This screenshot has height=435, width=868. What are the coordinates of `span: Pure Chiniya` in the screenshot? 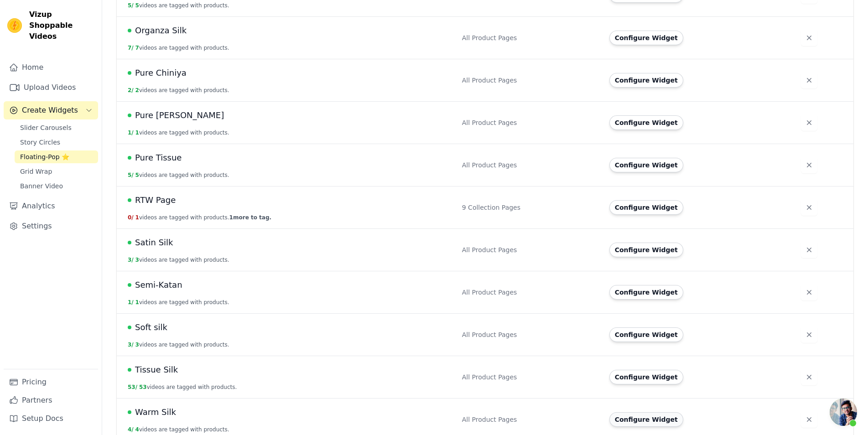 It's located at (161, 73).